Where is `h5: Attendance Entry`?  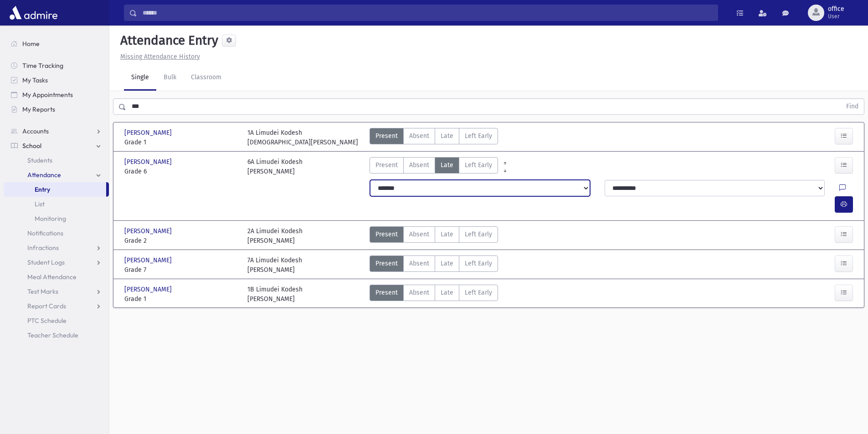
h5: Attendance Entry is located at coordinates (167, 41).